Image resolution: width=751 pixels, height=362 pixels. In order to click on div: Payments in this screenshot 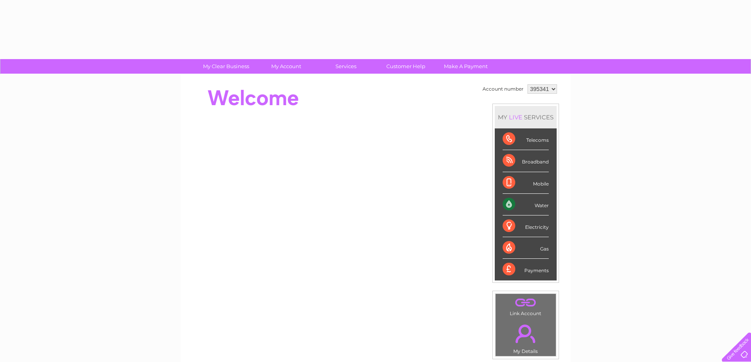, I will do `click(525, 270)`.